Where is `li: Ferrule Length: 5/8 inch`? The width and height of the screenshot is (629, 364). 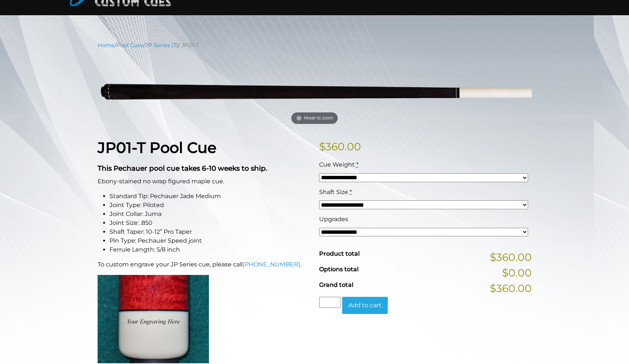
li: Ferrule Length: 5/8 inch is located at coordinates (210, 250).